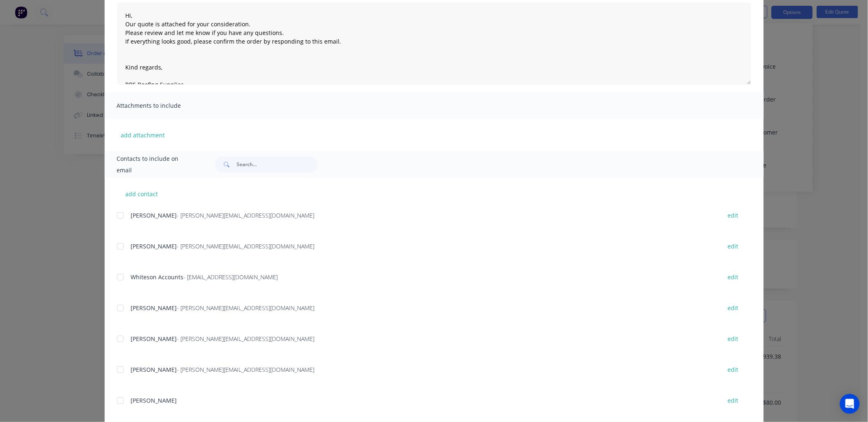 This screenshot has width=868, height=422. I want to click on div: Open Intercom Messenger, so click(850, 404).